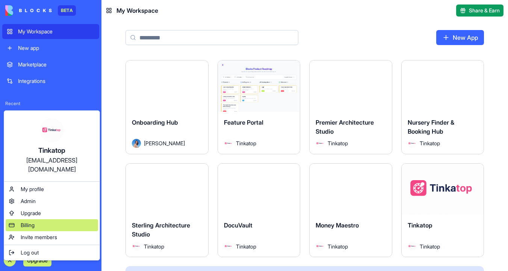 This screenshot has height=271, width=508. I want to click on span: Billing, so click(27, 226).